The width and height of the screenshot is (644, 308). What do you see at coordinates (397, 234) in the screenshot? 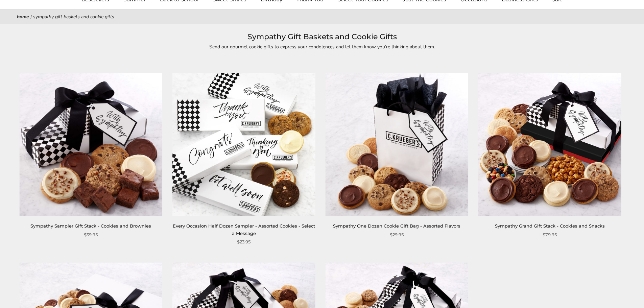
I see `span: $29.95` at bounding box center [397, 234].